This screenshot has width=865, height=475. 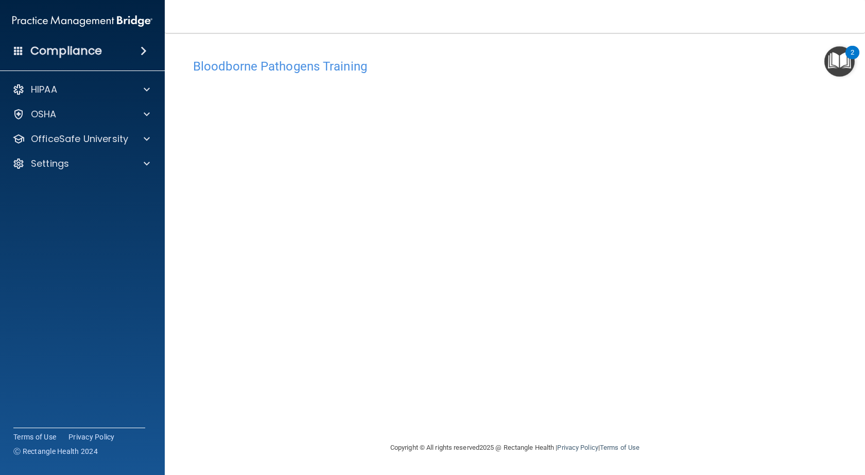 I want to click on p: OSHA, so click(x=44, y=114).